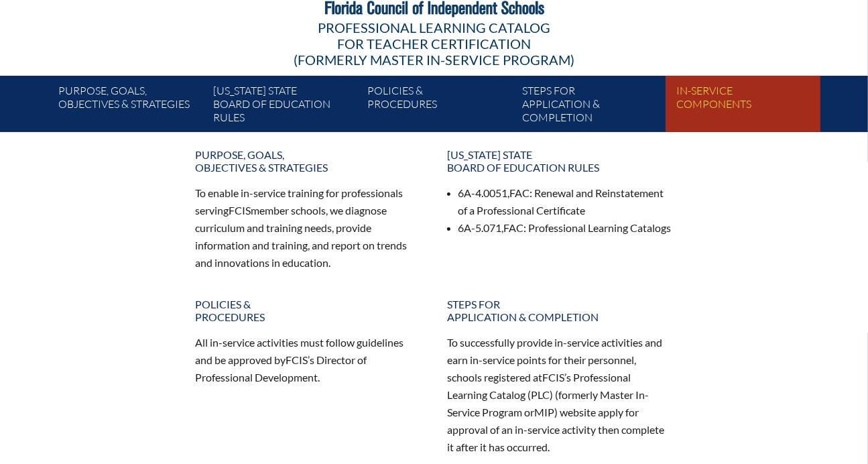  Describe the element at coordinates (566, 228) in the screenshot. I see `li: 6A-5.071, : Professional Learning Catalogs` at that location.